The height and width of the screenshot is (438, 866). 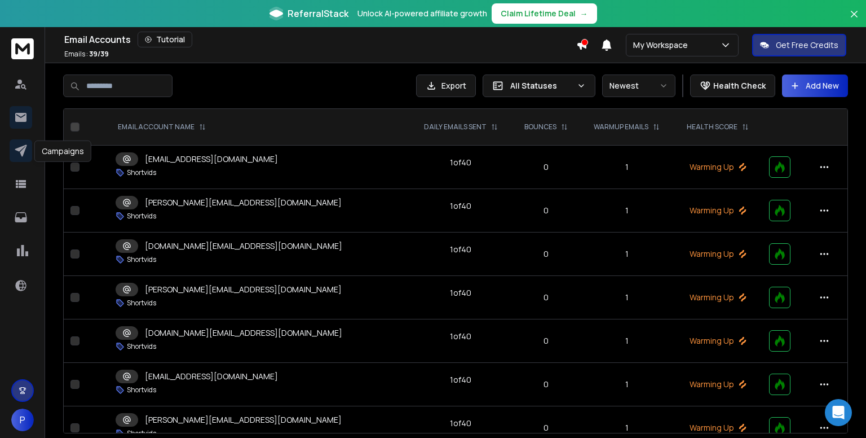 I want to click on p: Get Free Credits, so click(x=807, y=45).